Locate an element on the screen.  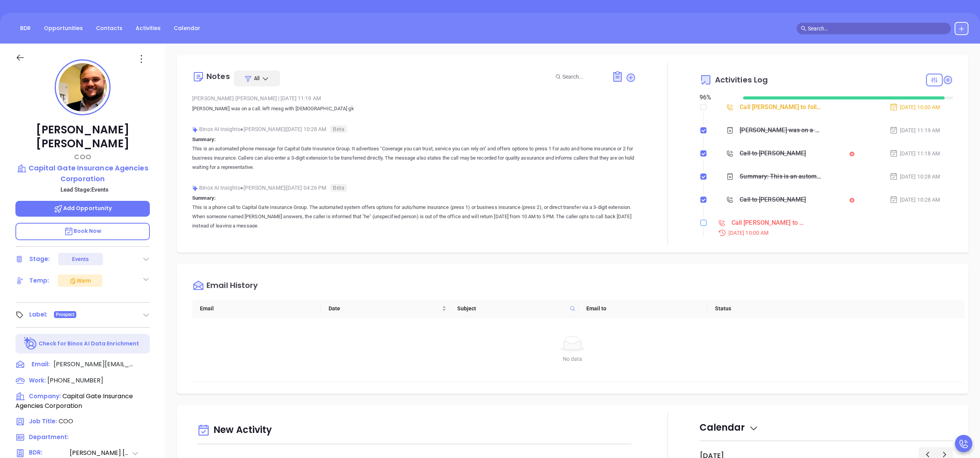
a: Contacts is located at coordinates (109, 28).